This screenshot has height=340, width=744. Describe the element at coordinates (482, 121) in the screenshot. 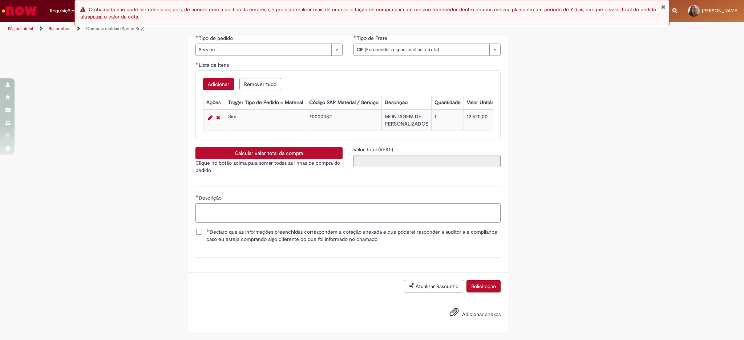

I see `td: 12.520,00` at that location.